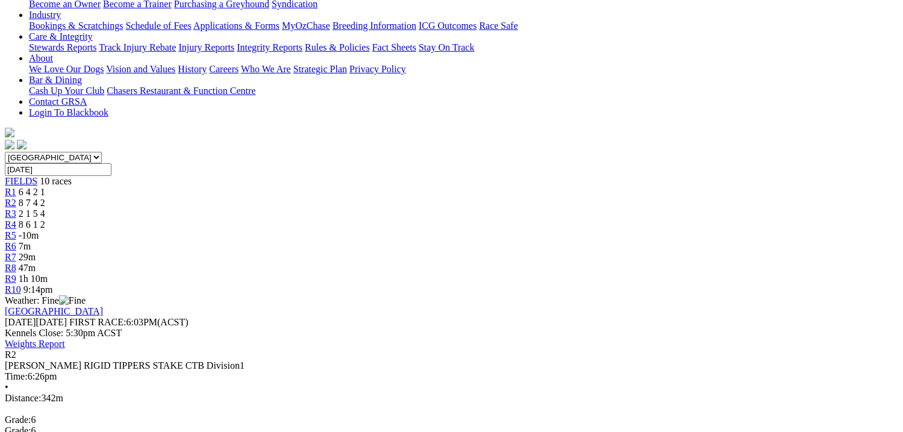 The height and width of the screenshot is (432, 903). What do you see at coordinates (10, 213) in the screenshot?
I see `span: R3` at bounding box center [10, 213].